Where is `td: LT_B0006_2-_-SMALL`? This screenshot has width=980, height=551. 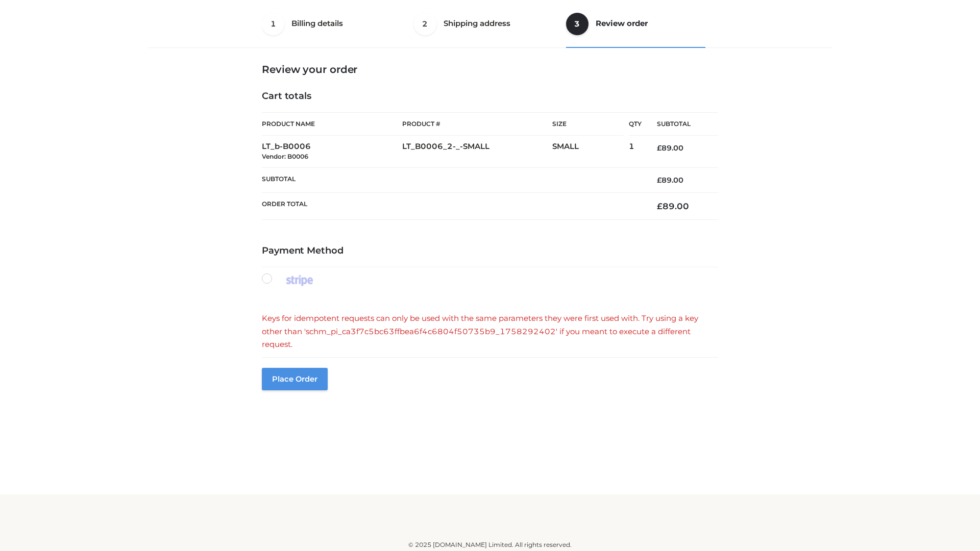 td: LT_B0006_2-_-SMALL is located at coordinates (477, 151).